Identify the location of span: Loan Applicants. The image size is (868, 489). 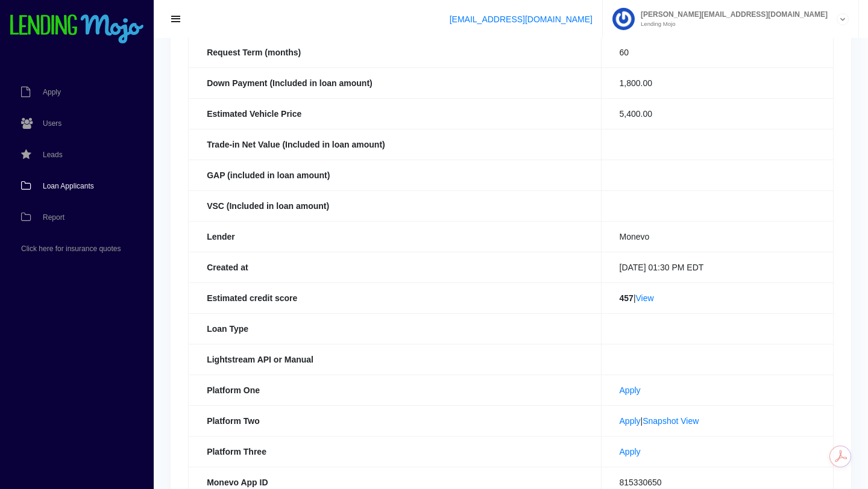
(68, 186).